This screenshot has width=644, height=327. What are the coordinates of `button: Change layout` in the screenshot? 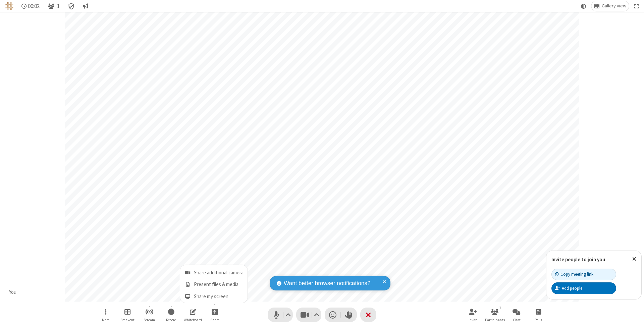 It's located at (610, 6).